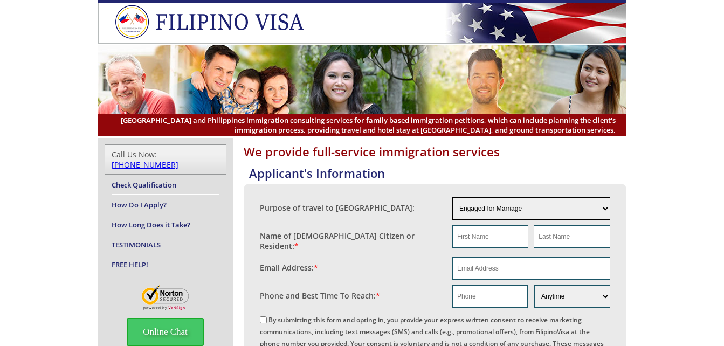 The width and height of the screenshot is (724, 346). I want to click on span: Online Chat, so click(165, 332).